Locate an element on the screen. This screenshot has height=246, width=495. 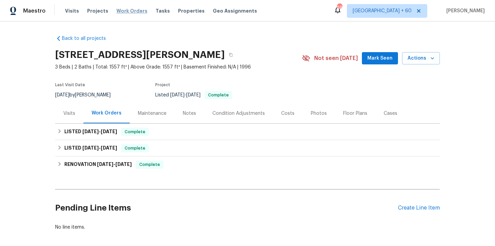
span: 3 Beds | 2 Baths | Total: 1557 ft² | Above Grade: 1557 ft² | Basement Finished: N/A | 1996 is located at coordinates (178, 67).